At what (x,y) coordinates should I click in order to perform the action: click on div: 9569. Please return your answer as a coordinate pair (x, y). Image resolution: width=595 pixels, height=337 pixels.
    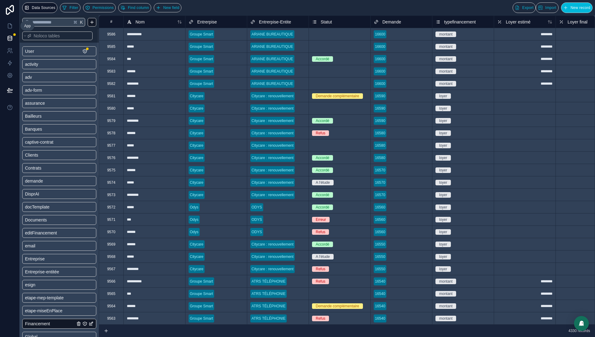
    Looking at the image, I should click on (111, 244).